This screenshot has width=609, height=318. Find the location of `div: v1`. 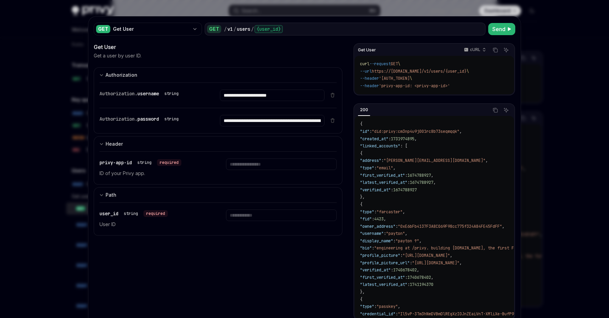

div: v1 is located at coordinates (230, 29).